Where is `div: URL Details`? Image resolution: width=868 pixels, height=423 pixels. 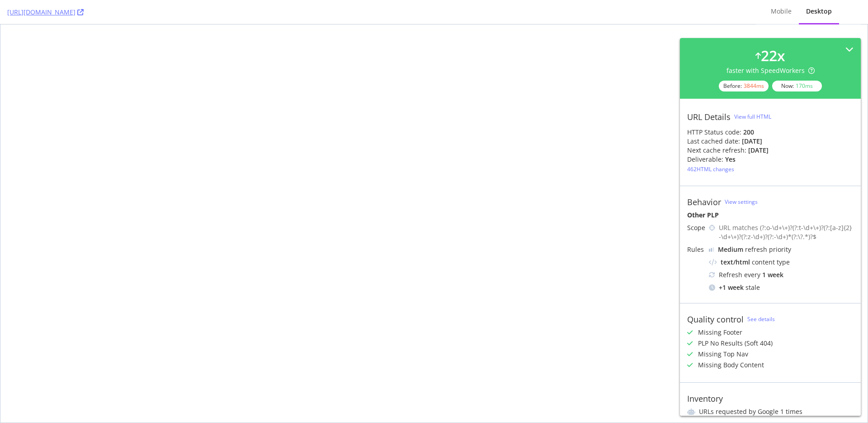
div: URL Details is located at coordinates (709, 117).